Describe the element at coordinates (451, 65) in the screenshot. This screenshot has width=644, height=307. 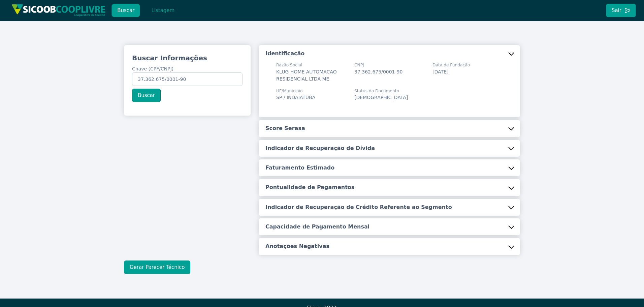
I see `span: Data de Fundação` at that location.